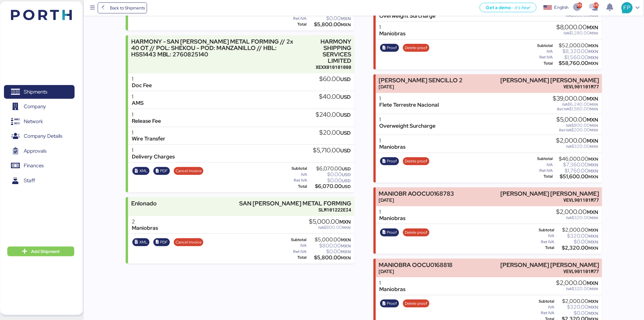 This screenshot has height=320, width=644. Describe the element at coordinates (392, 48) in the screenshot. I see `span: Proof` at that location.